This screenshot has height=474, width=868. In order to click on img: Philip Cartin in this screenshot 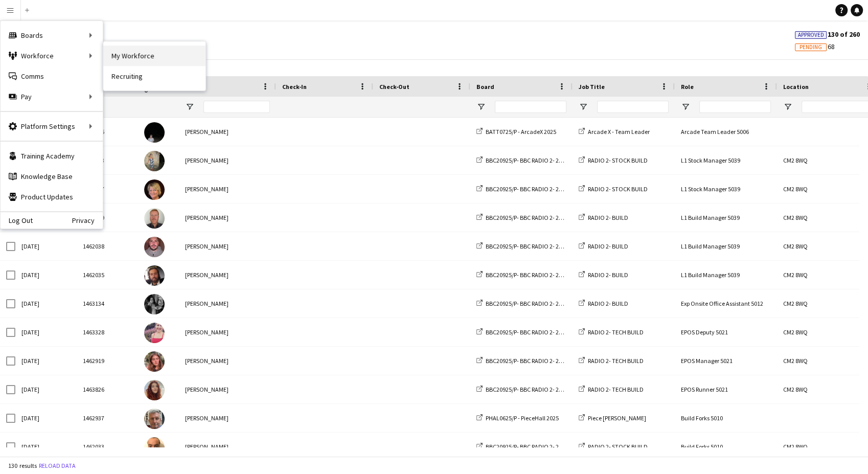, I will do `click(155, 132)`.